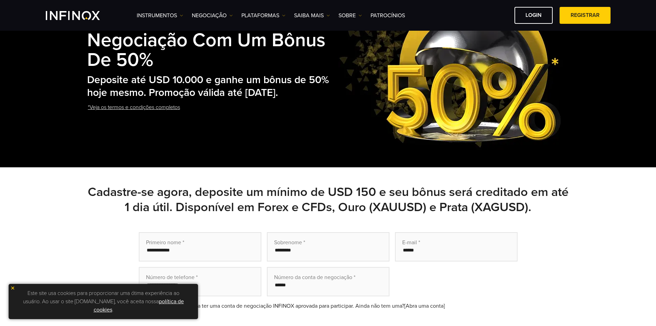 This screenshot has width=656, height=326. What do you see at coordinates (425, 306) in the screenshot?
I see `a: [Abra uma conta]` at bounding box center [425, 306].